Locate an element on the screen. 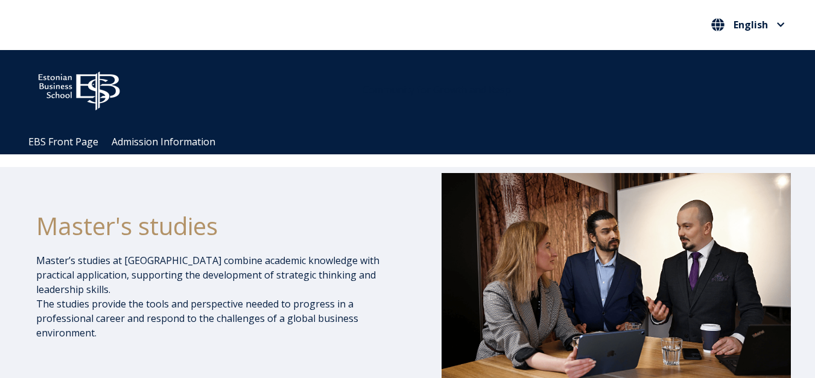 The height and width of the screenshot is (378, 815). div: Navigation Menu is located at coordinates (414, 142).